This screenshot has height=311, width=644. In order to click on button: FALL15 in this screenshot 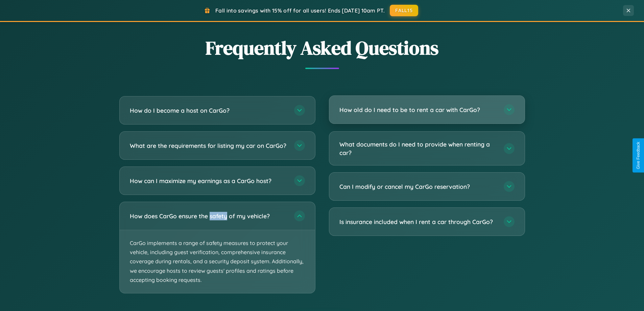, I will do `click(404, 10)`.